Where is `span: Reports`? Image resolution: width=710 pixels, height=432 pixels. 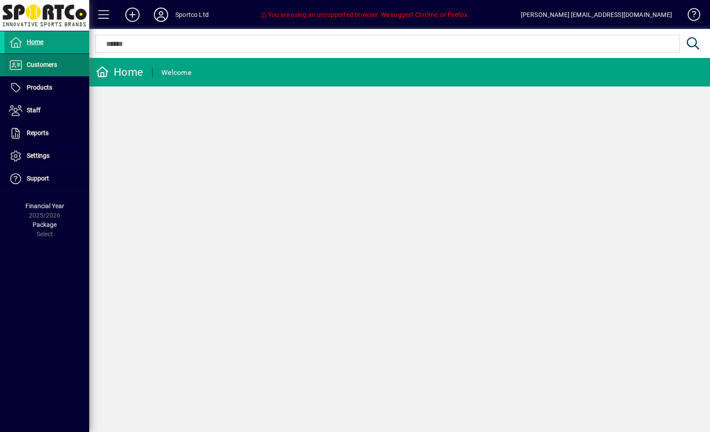 span: Reports is located at coordinates (37, 133).